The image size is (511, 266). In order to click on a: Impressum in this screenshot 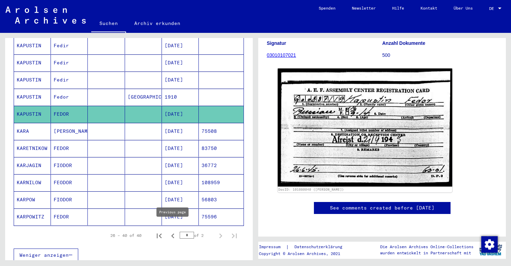, I will do `click(272, 246)`.